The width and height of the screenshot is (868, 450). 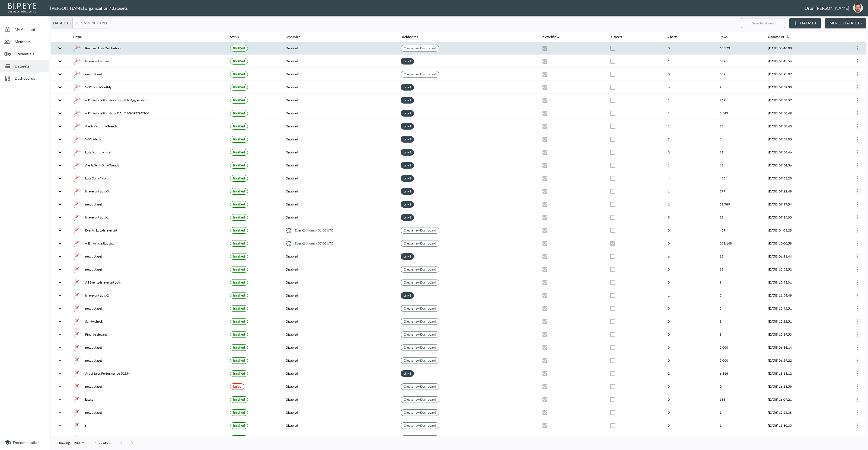 What do you see at coordinates (689, 139) in the screenshot?
I see `th: 2` at bounding box center [689, 139].